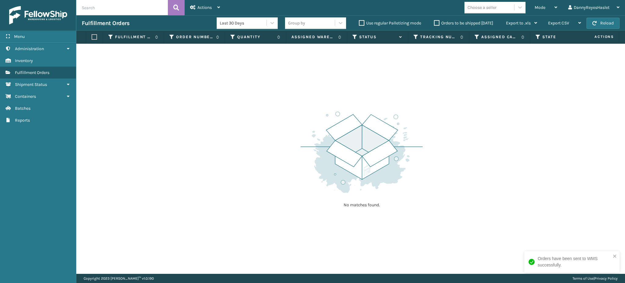 Image resolution: width=625 pixels, height=283 pixels. Describe the element at coordinates (540, 7) in the screenshot. I see `span: Mode` at that location.